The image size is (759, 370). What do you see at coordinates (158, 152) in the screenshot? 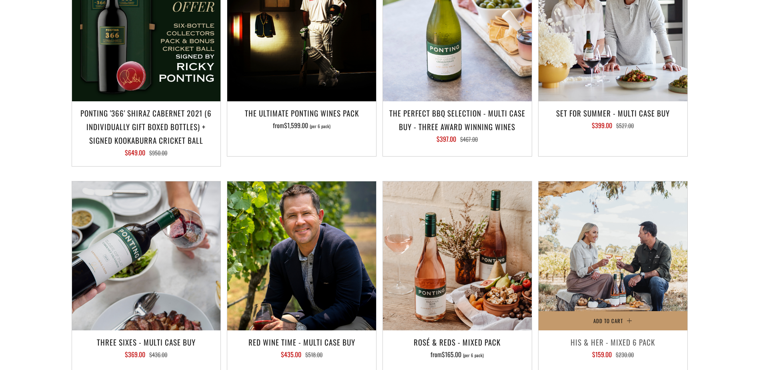
I see `span: $950.00` at bounding box center [158, 152].